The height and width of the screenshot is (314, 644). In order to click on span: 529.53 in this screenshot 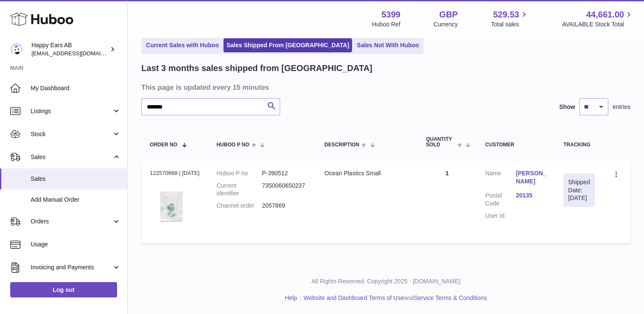, I will do `click(506, 14)`.